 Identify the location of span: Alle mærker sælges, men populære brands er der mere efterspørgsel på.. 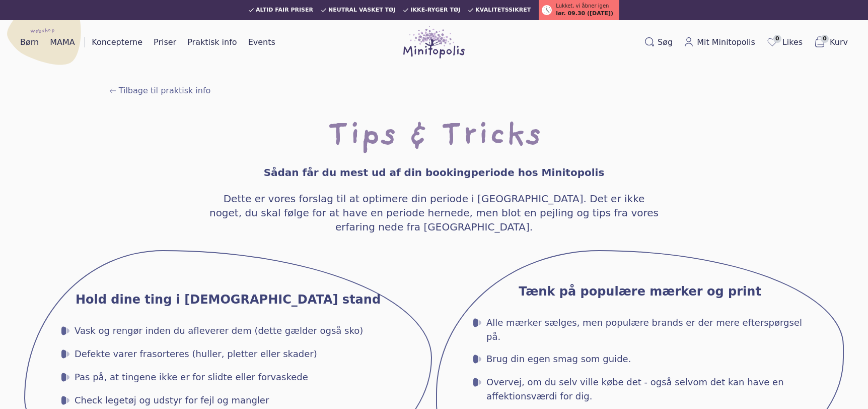
(649, 330).